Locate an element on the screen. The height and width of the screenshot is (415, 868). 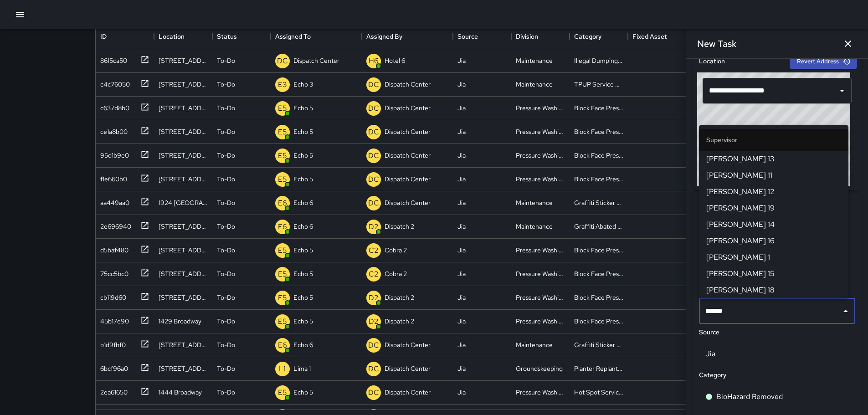
div: 1630 Webster Street is located at coordinates (183, 108).